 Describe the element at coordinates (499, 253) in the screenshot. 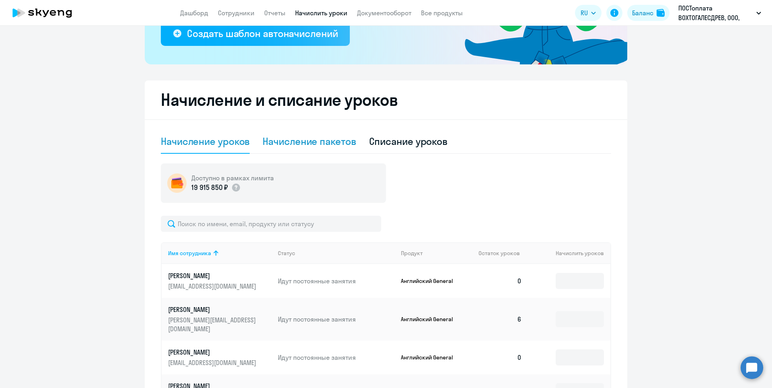

I see `span: Остаток уроков` at that location.